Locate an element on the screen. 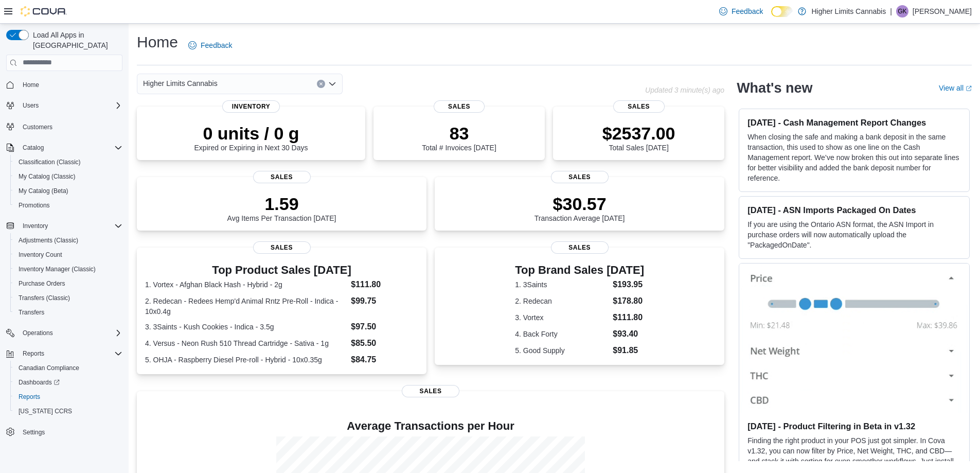 The image size is (980, 473). nav: Complex example is located at coordinates (64, 270).